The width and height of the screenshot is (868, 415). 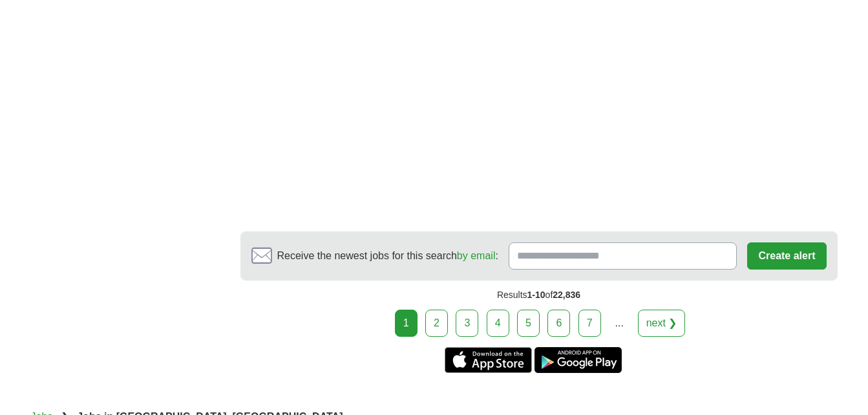 What do you see at coordinates (590, 323) in the screenshot?
I see `a: 7` at bounding box center [590, 323].